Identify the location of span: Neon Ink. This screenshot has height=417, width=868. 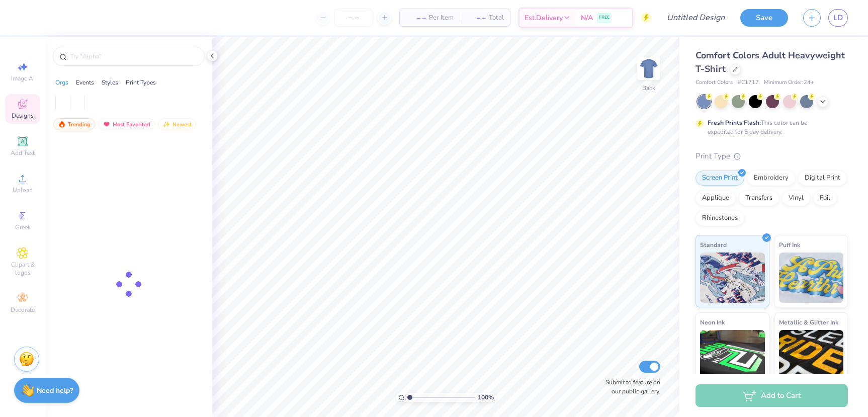
(712, 322).